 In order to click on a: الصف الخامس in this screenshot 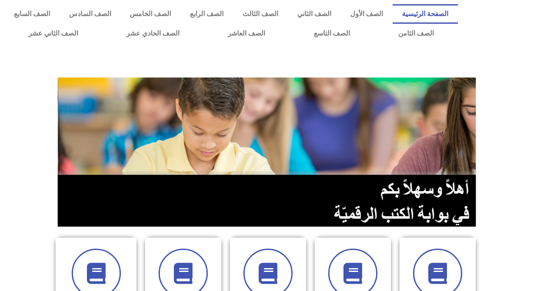, I will do `click(150, 14)`.